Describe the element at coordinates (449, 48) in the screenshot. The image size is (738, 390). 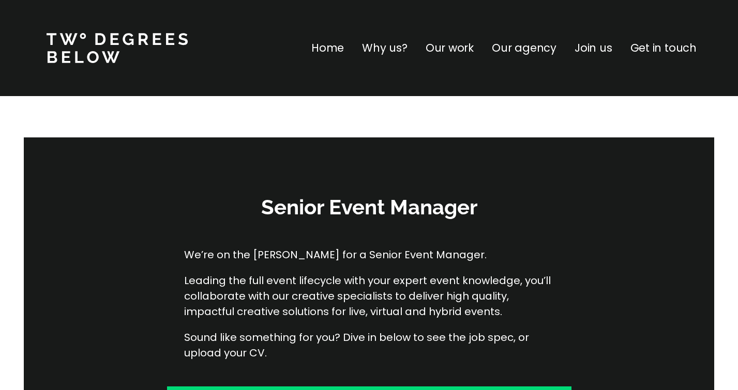
I see `a: Our work` at that location.